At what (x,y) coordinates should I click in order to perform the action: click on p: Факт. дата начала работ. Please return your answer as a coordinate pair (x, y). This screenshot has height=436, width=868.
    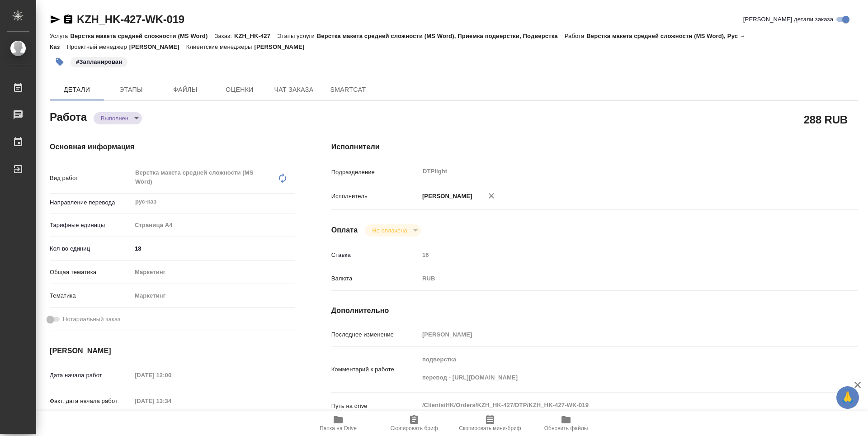
    Looking at the image, I should click on (90, 402).